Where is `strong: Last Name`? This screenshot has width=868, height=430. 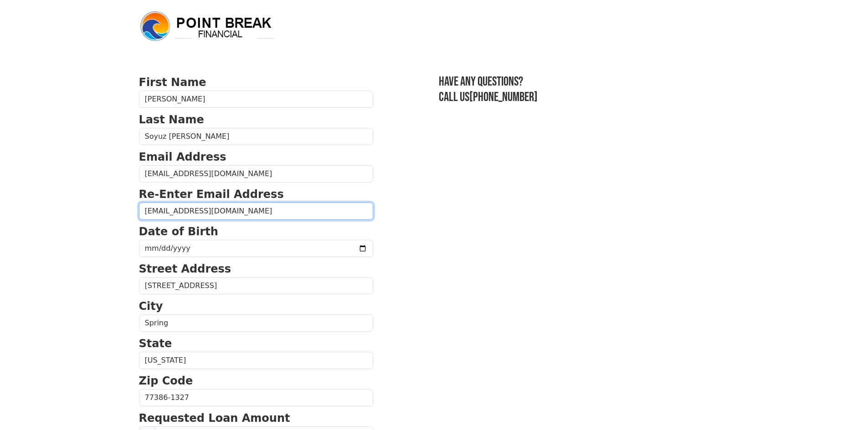 strong: Last Name is located at coordinates (171, 119).